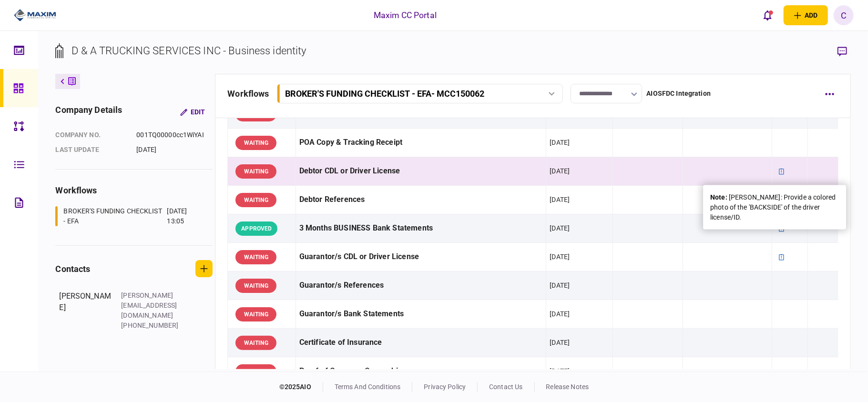 The image size is (868, 402). Describe the element at coordinates (806, 15) in the screenshot. I see `button: open adding identity options` at that location.